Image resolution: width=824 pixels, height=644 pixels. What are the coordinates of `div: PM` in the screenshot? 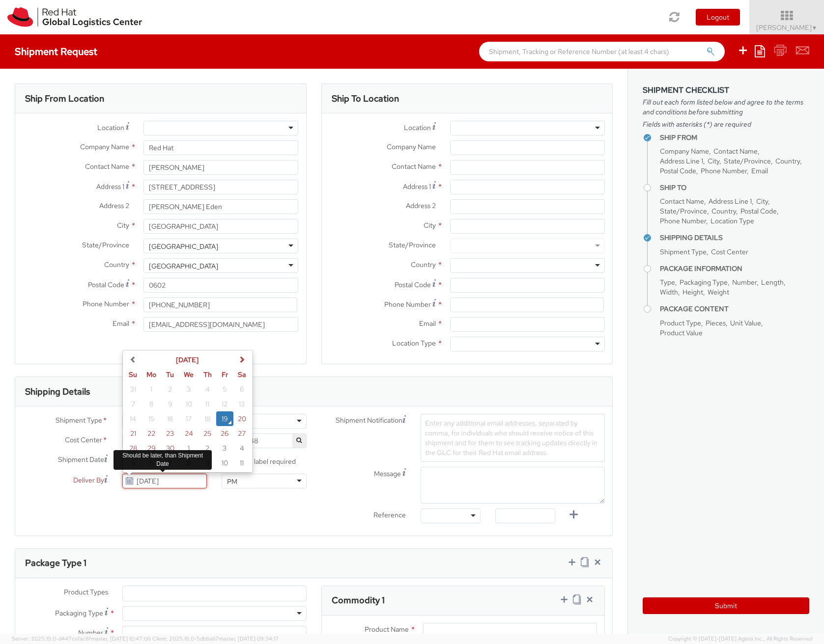 It's located at (232, 482).